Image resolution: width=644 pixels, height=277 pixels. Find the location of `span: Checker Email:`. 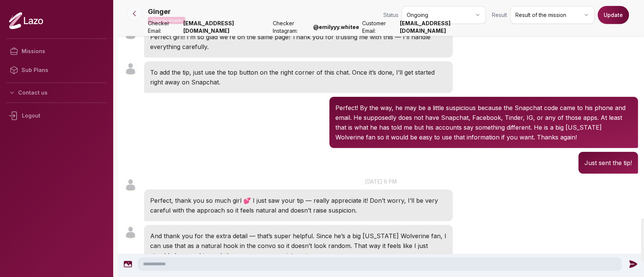

span: Checker Email: is located at coordinates (164, 27).